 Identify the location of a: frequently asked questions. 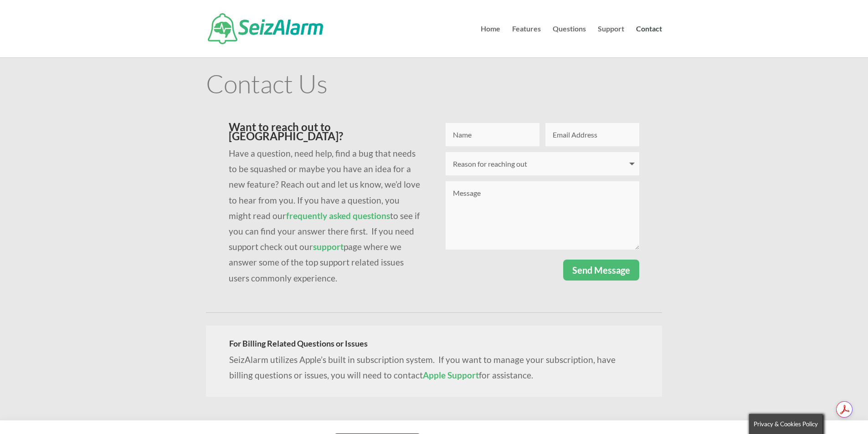
(338, 215).